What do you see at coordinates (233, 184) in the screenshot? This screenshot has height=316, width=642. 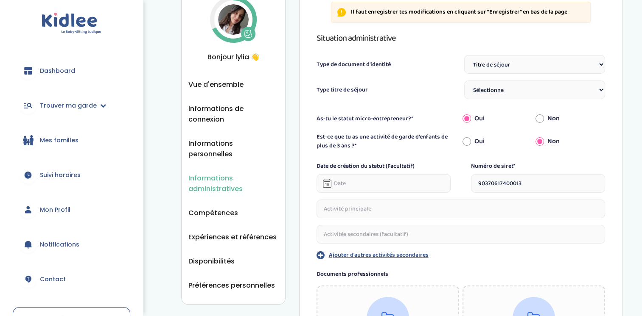 I see `button: Informations administratives` at bounding box center [233, 184].